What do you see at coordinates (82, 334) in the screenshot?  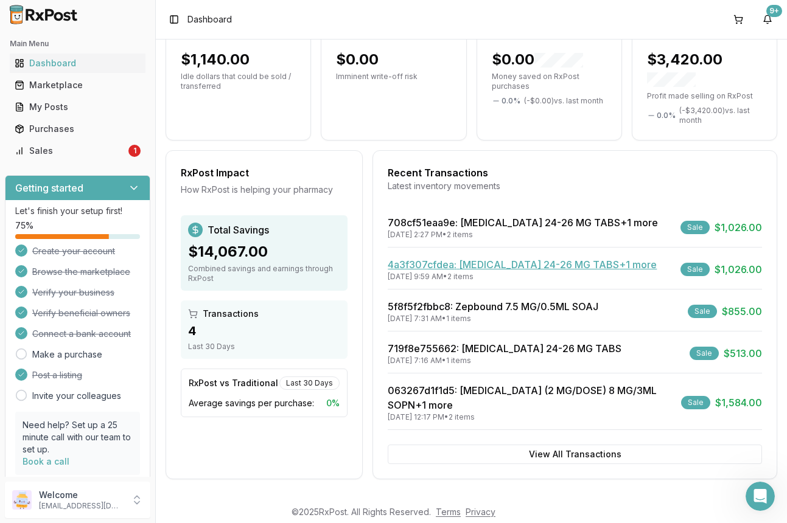 I see `span: Connect a bank account` at bounding box center [82, 334].